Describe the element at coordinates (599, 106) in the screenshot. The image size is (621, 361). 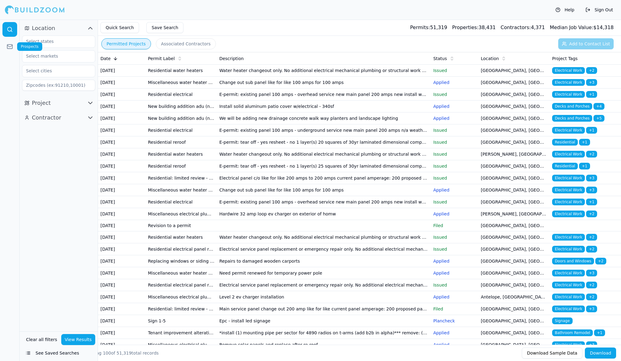
I see `span: + 4` at that location.